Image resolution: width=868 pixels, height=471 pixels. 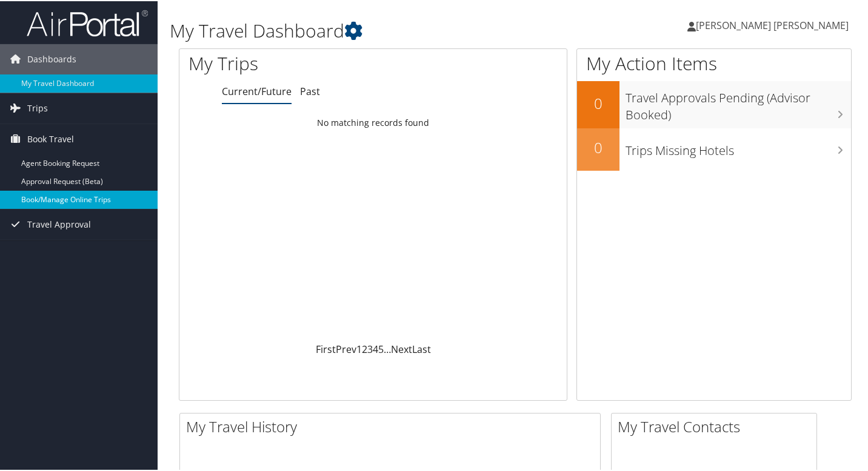 What do you see at coordinates (256, 90) in the screenshot?
I see `a: Current/Future` at bounding box center [256, 90].